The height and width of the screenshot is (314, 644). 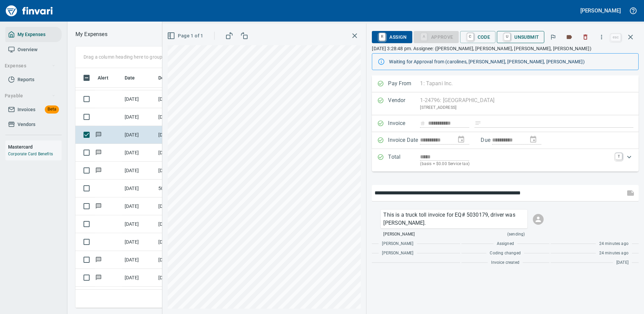 I want to click on a: U, so click(x=507, y=37).